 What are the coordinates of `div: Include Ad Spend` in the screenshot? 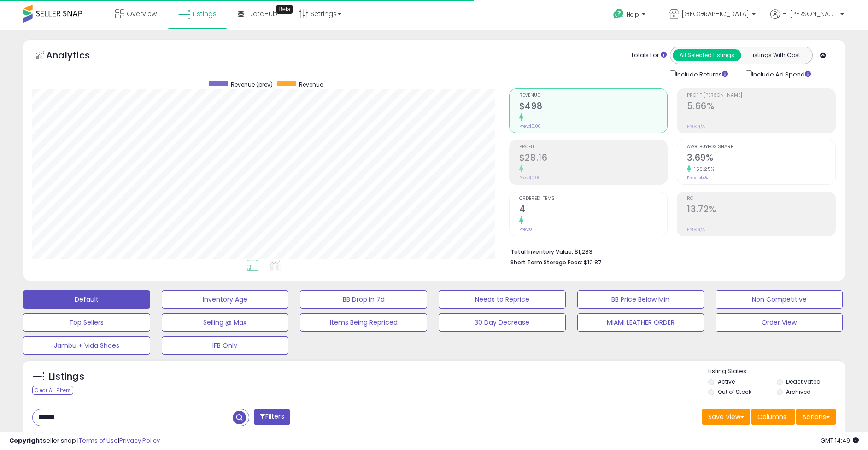 It's located at (782, 74).